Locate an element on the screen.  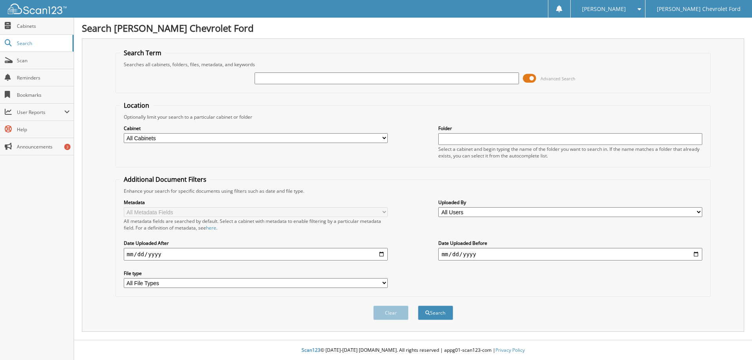
div: Searches all cabinets, folders, files, metadata, and keywords is located at coordinates (413, 64).